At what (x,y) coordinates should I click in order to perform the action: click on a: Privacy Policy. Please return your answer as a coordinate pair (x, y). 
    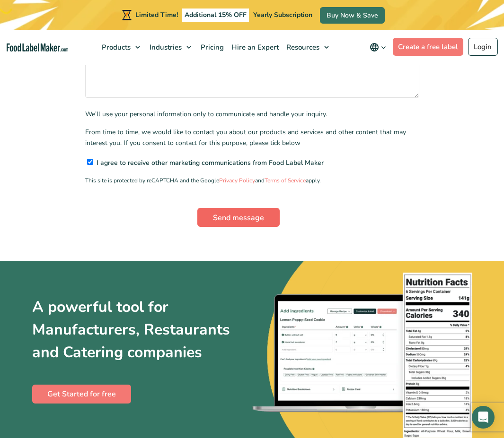
    Looking at the image, I should click on (237, 181).